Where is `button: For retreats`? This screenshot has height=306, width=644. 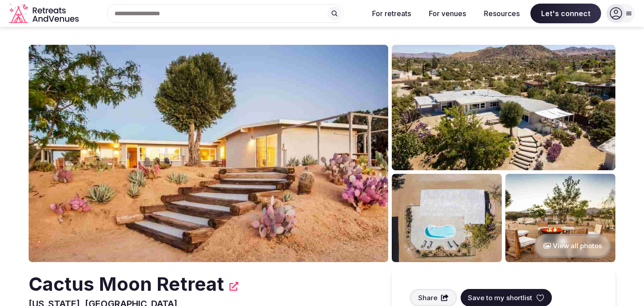 button: For retreats is located at coordinates (391, 13).